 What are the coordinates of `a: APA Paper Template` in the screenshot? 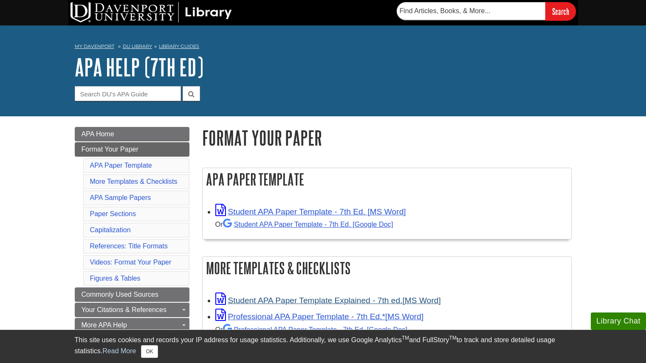 It's located at (121, 165).